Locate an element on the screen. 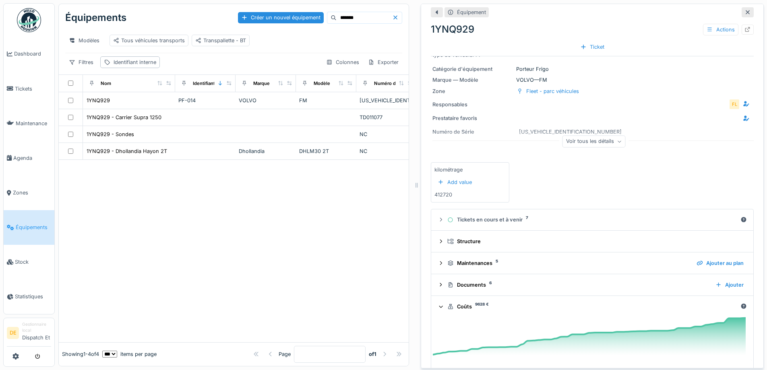 The height and width of the screenshot is (370, 767). a: Dashboard is located at coordinates (29, 54).